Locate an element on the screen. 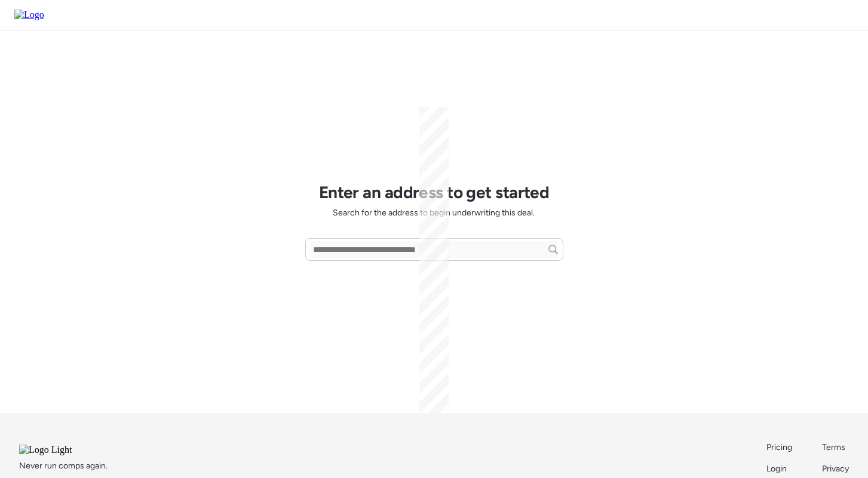 Image resolution: width=868 pixels, height=478 pixels. img: Logo Light is located at coordinates (62, 450).